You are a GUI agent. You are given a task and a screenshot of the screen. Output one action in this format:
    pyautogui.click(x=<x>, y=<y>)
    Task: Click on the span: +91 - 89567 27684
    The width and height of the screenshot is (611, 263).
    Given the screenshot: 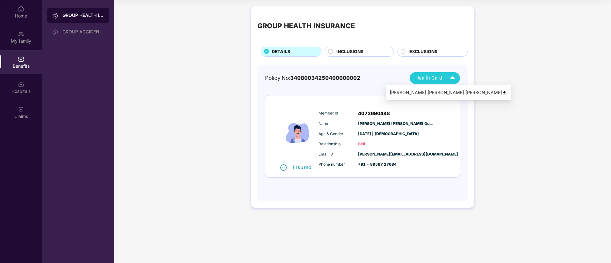 What is the action you would take?
    pyautogui.click(x=374, y=165)
    